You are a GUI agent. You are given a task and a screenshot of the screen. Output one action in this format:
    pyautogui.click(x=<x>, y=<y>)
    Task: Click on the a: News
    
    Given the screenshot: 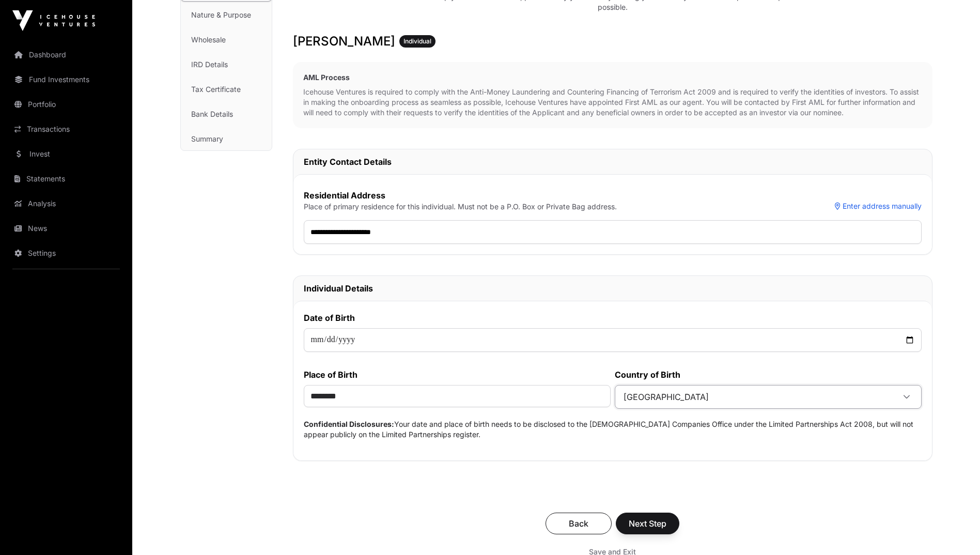 What is the action you would take?
    pyautogui.click(x=66, y=229)
    